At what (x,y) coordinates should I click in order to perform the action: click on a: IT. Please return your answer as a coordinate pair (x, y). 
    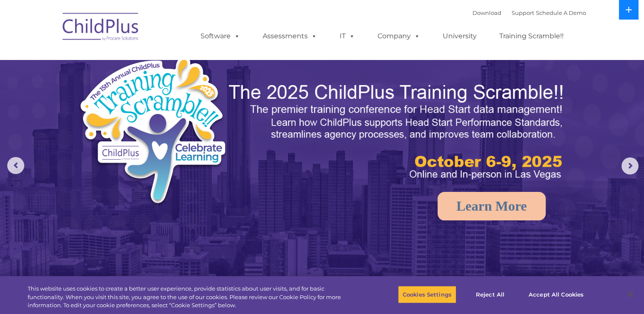
    Looking at the image, I should click on (348, 36).